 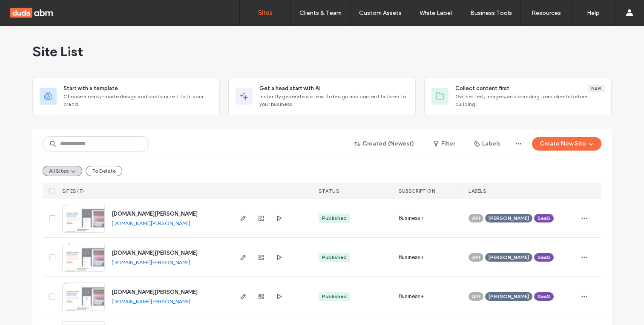 What do you see at coordinates (62, 171) in the screenshot?
I see `button: All Sites` at bounding box center [62, 171].